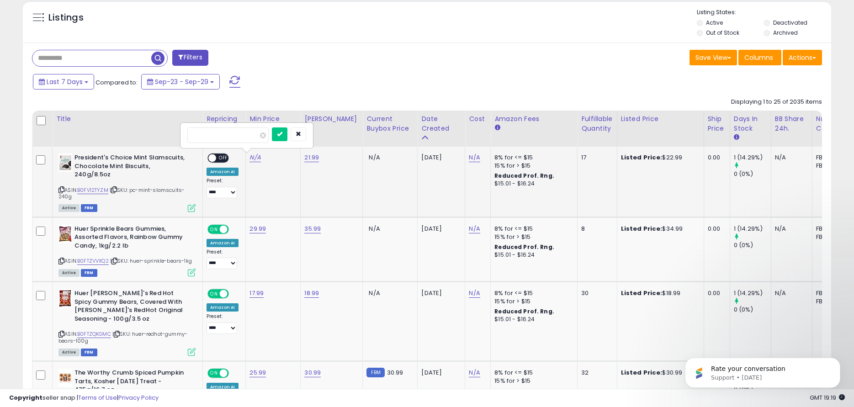 The height and width of the screenshot is (407, 854). What do you see at coordinates (596, 124) in the screenshot?
I see `div: Fulfillable Quantity` at bounding box center [596, 124].